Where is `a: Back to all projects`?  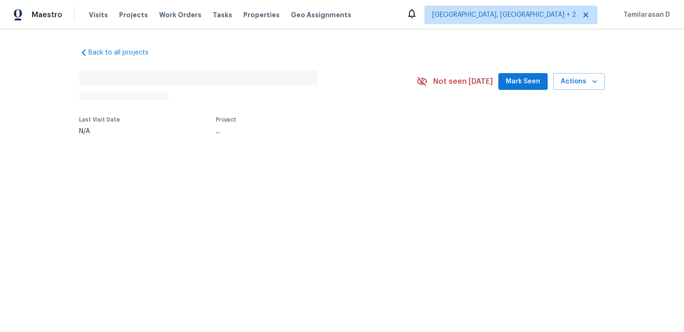 a: Back to all projects is located at coordinates (124, 53).